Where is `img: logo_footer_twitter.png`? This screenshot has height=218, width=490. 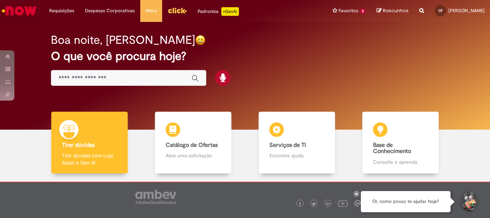 img: logo_footer_twitter.png is located at coordinates (314, 204).